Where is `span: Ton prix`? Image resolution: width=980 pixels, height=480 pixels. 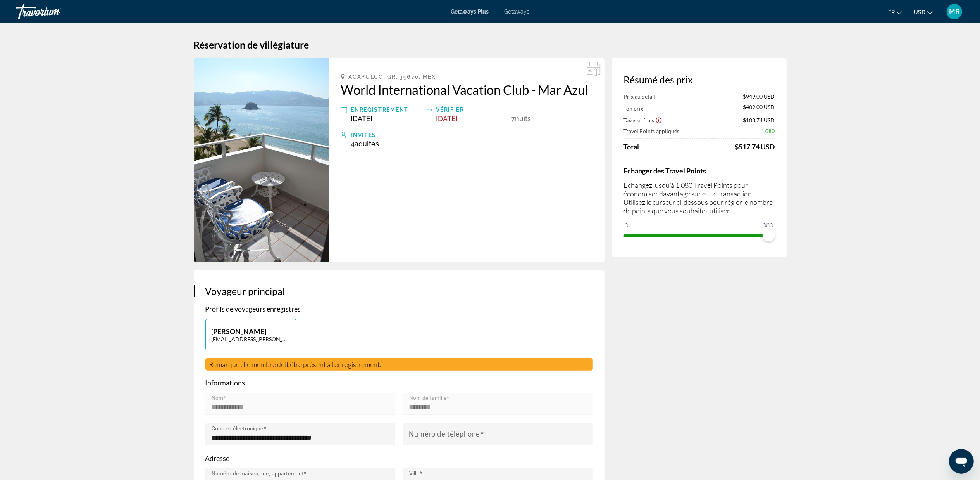 span: Ton prix is located at coordinates (633, 108).